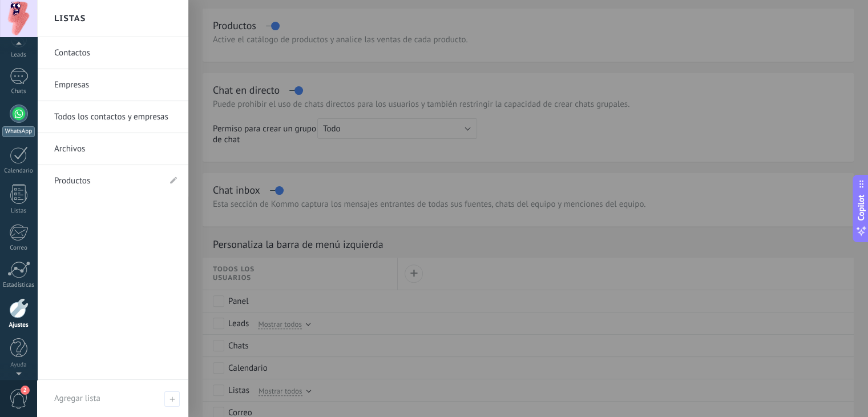 The width and height of the screenshot is (868, 417). Describe the element at coordinates (115, 149) in the screenshot. I see `a: Archivos` at that location.